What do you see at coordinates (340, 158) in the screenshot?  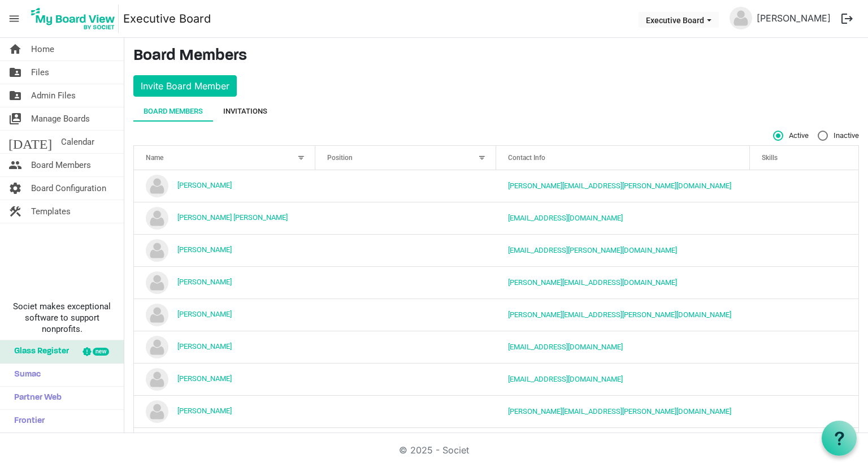 I see `span: Position` at bounding box center [340, 158].